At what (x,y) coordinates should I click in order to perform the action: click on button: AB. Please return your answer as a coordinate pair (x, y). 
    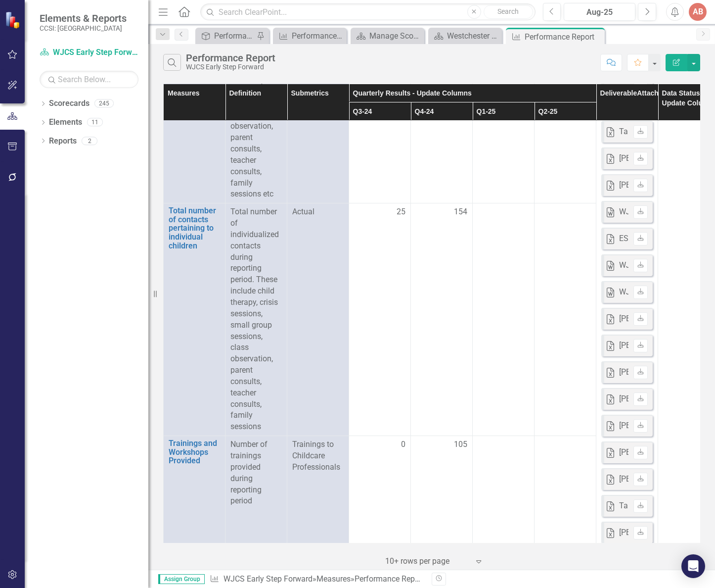
    Looking at the image, I should click on (698, 12).